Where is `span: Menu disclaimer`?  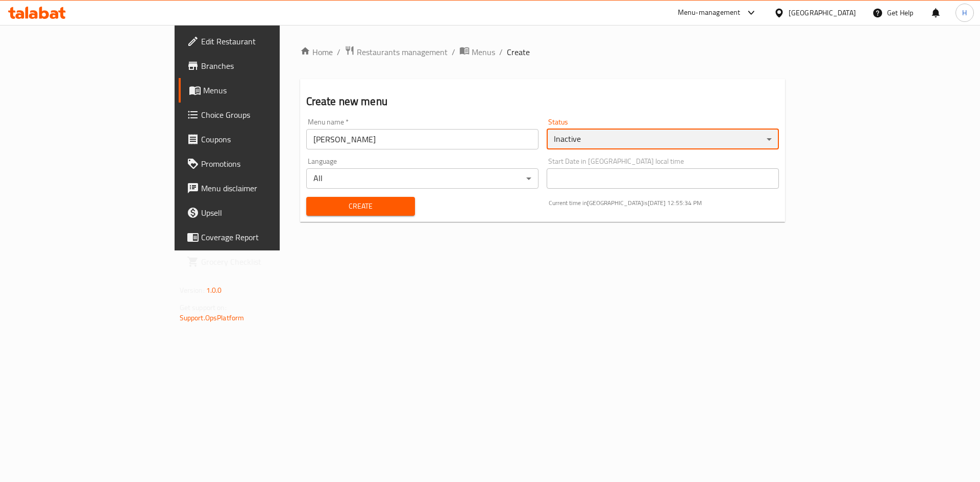
span: Menu disclaimer is located at coordinates (266, 188).